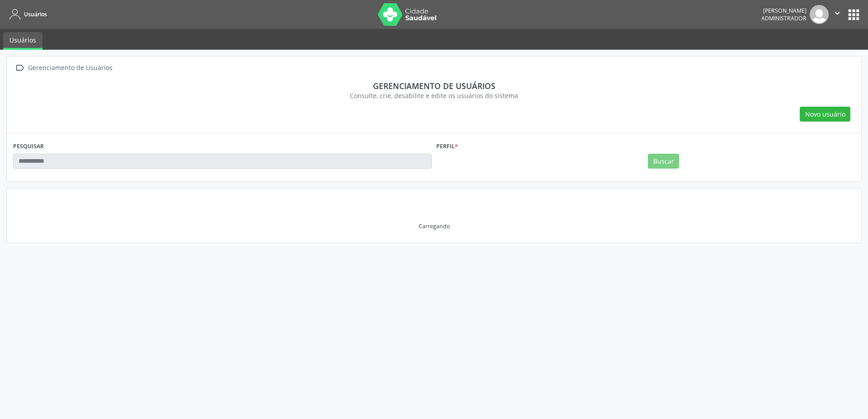  Describe the element at coordinates (434, 226) in the screenshot. I see `div: Carregando` at that location.